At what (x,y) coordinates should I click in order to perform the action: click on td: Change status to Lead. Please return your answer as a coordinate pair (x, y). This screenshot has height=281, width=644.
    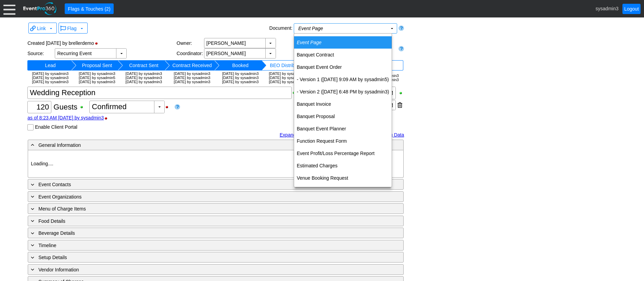
    Looking at the image, I should click on (50, 65).